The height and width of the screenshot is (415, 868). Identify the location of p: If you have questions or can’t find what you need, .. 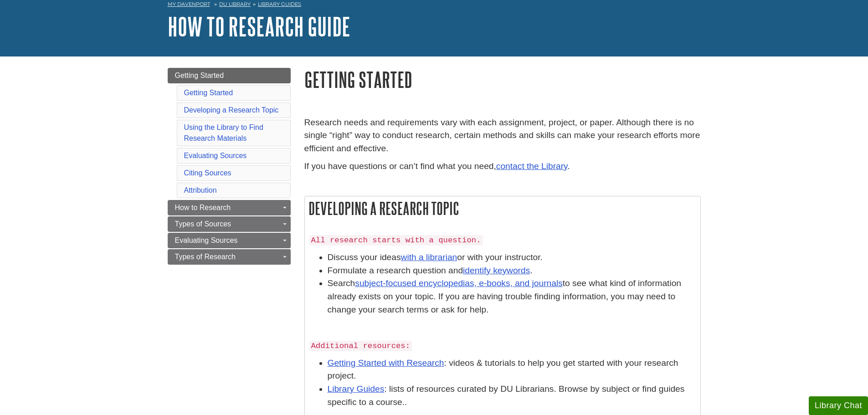
(503, 167).